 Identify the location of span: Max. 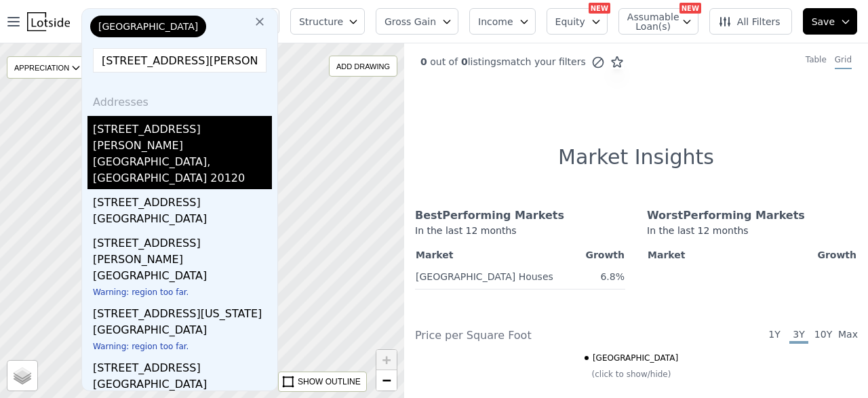
(848, 336).